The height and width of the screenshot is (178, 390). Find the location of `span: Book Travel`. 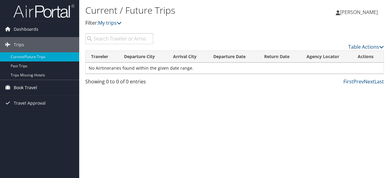

span: Book Travel is located at coordinates (25, 88).